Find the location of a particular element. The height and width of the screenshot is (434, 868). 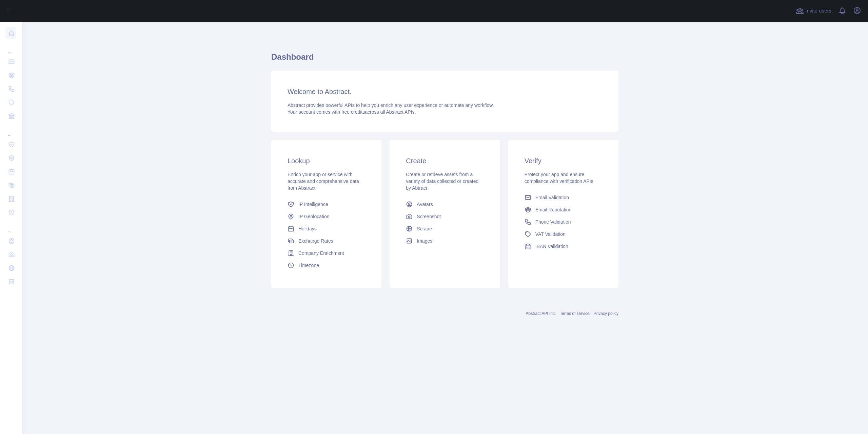

a: IP Geolocation is located at coordinates (326, 217).